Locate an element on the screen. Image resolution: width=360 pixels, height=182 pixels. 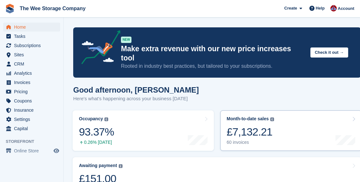
span: Capital is located at coordinates (33, 129).